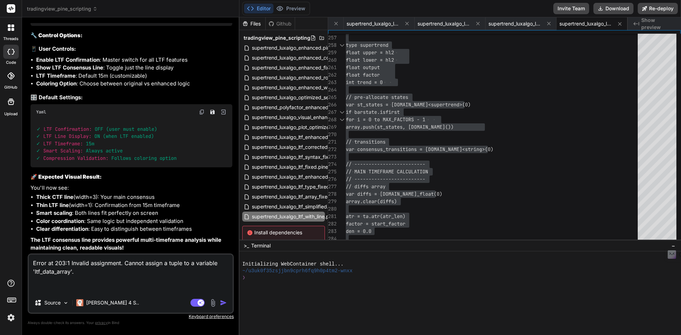  I want to click on span: Install dependencies, so click(284, 233).